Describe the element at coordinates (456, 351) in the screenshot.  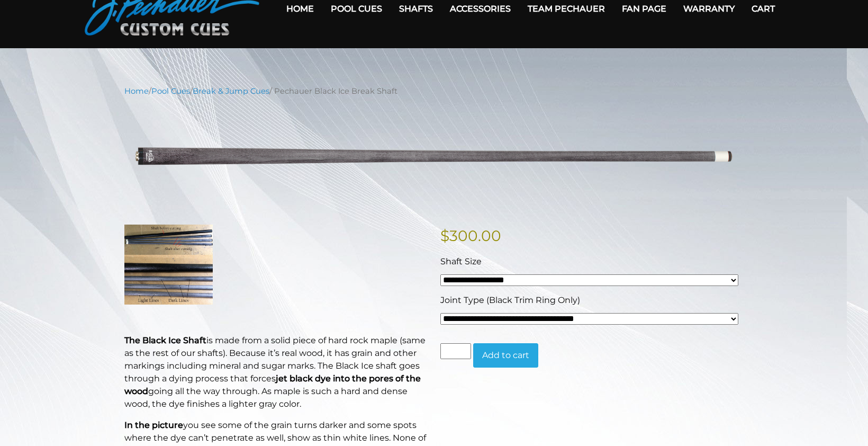
I see `input: Product quantity` at that location.